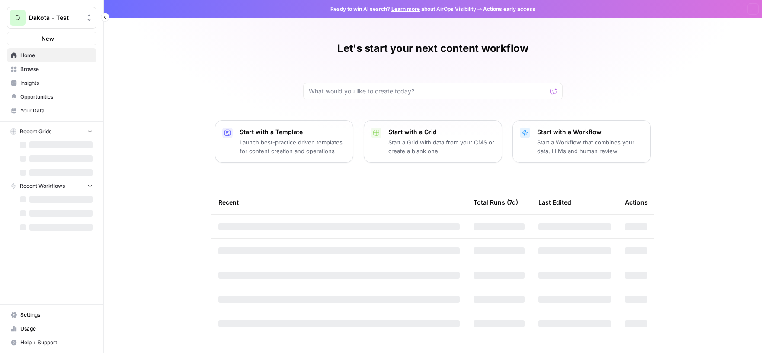  What do you see at coordinates (496, 202) in the screenshot?
I see `div: Total Runs (7d)` at bounding box center [496, 202].